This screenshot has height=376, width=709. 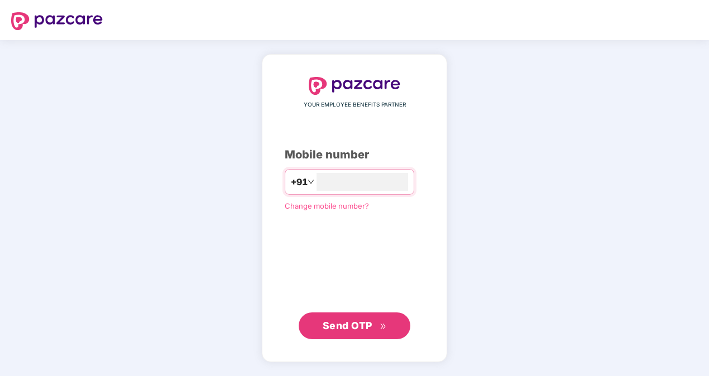 I want to click on span: +91, so click(x=299, y=182).